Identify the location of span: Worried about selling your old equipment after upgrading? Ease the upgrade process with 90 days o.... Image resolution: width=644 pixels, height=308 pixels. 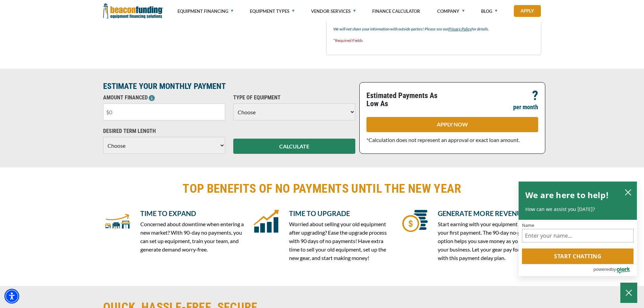
(338, 241).